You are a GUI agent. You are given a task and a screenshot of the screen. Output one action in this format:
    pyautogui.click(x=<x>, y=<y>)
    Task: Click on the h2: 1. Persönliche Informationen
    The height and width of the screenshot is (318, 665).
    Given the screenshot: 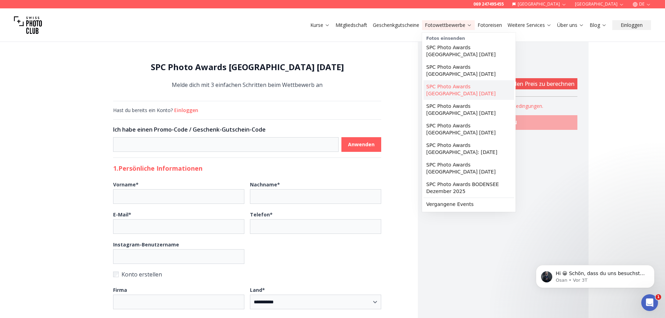 What is the action you would take?
    pyautogui.click(x=247, y=168)
    